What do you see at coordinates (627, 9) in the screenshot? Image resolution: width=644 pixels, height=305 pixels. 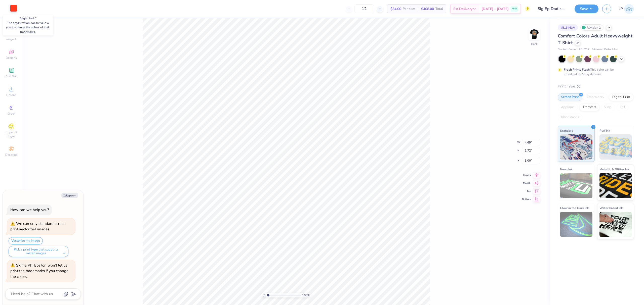 I see `a: JP` at bounding box center [627, 9].